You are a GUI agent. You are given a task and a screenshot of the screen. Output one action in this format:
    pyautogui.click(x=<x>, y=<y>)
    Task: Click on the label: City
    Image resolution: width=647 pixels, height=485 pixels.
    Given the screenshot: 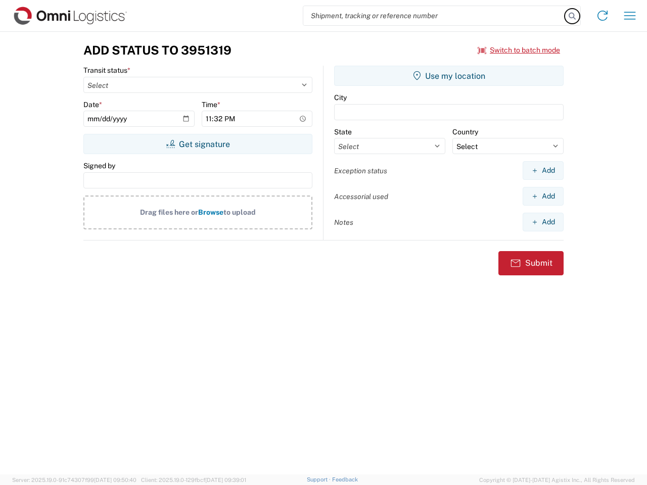 What is the action you would take?
    pyautogui.click(x=340, y=97)
    